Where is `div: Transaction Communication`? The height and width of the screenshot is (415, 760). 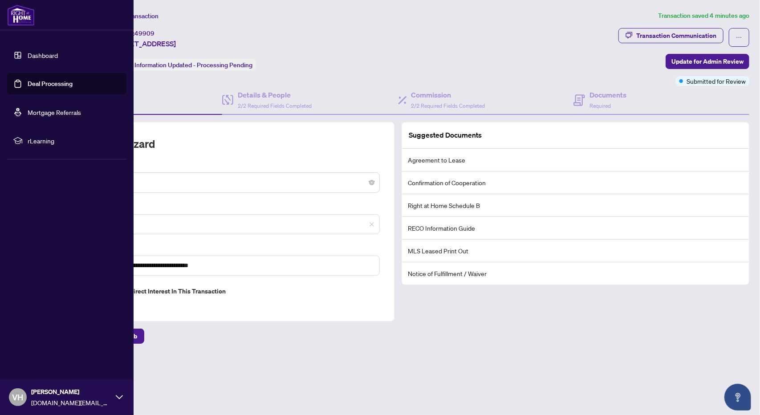
div: Transaction Communication is located at coordinates (676, 36).